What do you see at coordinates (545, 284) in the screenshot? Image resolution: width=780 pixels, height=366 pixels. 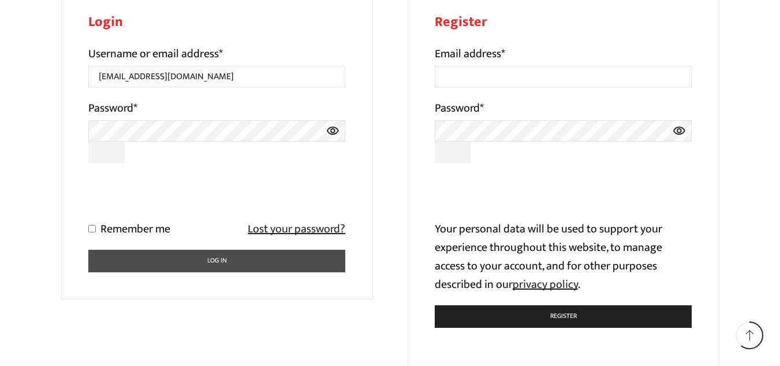 I see `a: privacy policy` at bounding box center [545, 284].